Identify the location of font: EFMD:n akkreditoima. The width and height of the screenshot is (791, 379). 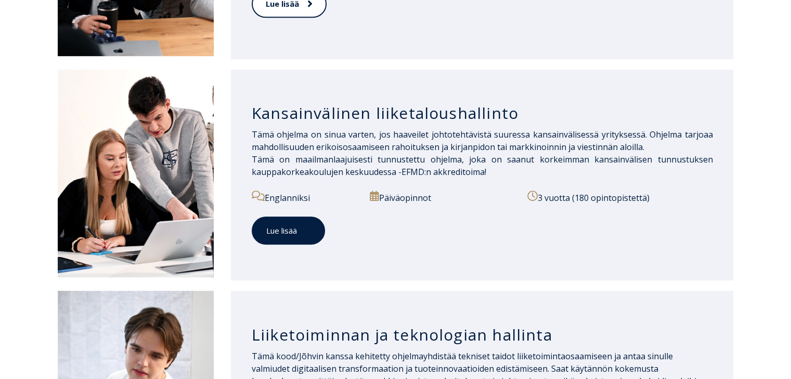
(443, 172).